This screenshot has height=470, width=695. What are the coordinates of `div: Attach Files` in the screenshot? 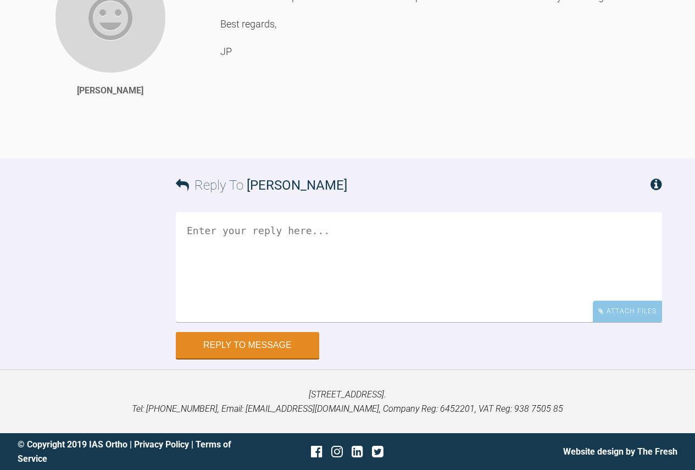 It's located at (628, 311).